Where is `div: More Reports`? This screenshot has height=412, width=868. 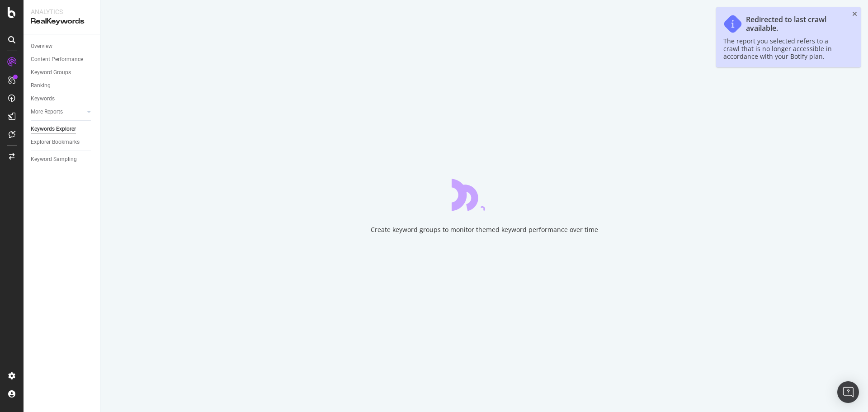 div: More Reports is located at coordinates (46, 112).